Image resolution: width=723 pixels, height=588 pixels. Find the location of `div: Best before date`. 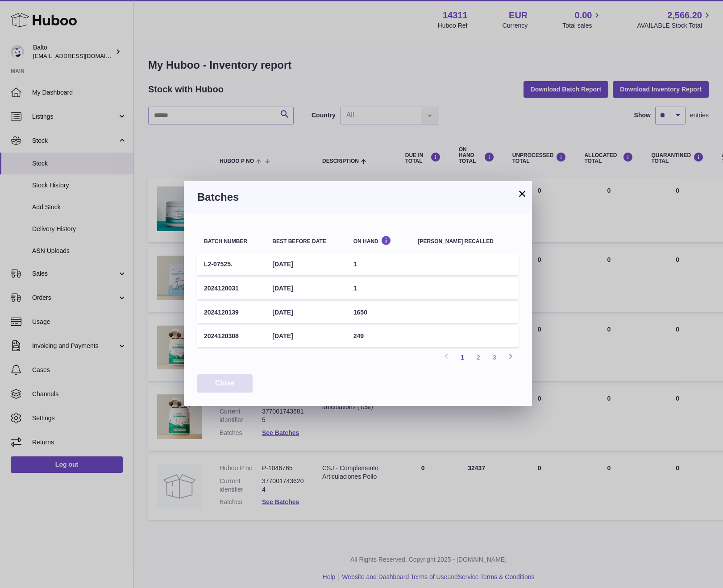

div: Best before date is located at coordinates (306, 241).